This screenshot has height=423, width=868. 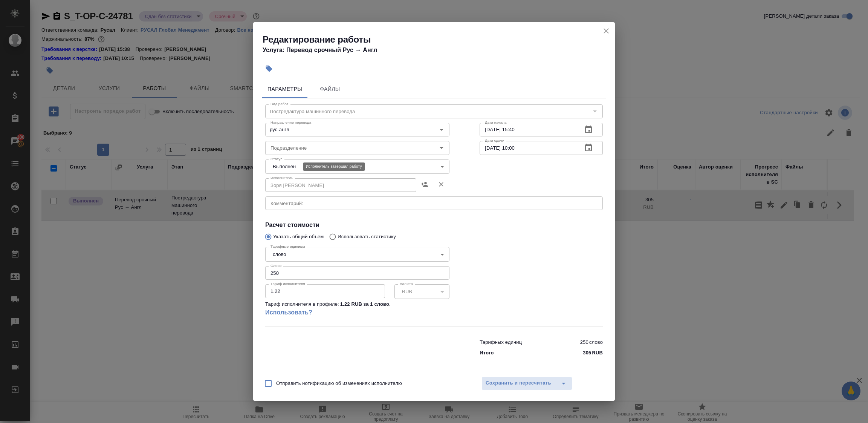 I want to click on h4: Расчет стоимости, so click(x=434, y=225).